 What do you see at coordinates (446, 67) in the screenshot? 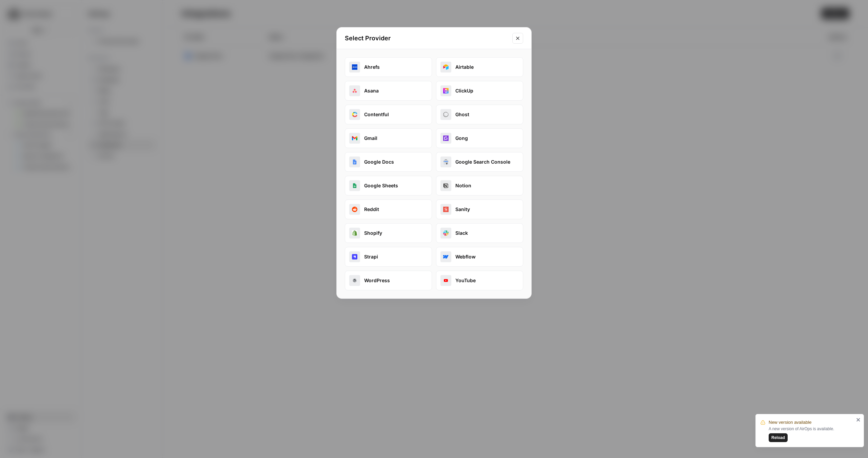
I see `img: airtable_oauth` at bounding box center [446, 67].